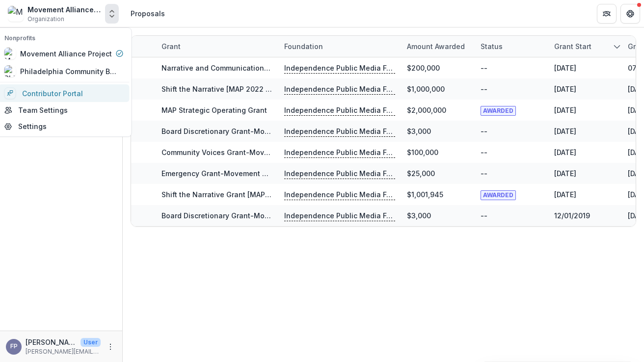  I want to click on span: Organization, so click(46, 19).